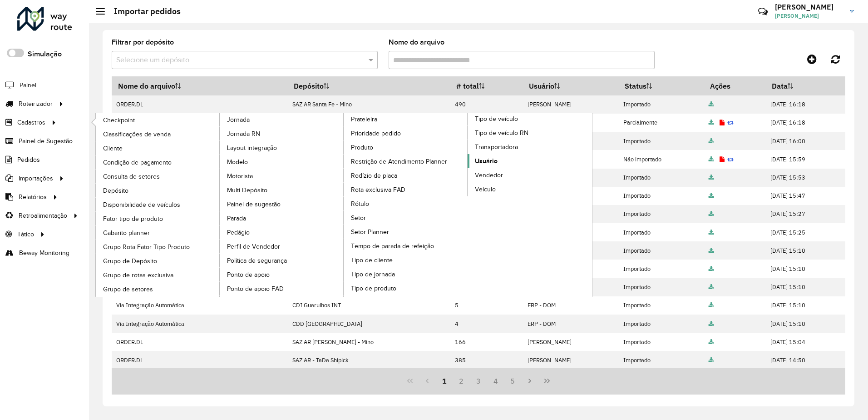 This screenshot has height=420, width=868. What do you see at coordinates (445, 381) in the screenshot?
I see `button: 1` at bounding box center [445, 381].